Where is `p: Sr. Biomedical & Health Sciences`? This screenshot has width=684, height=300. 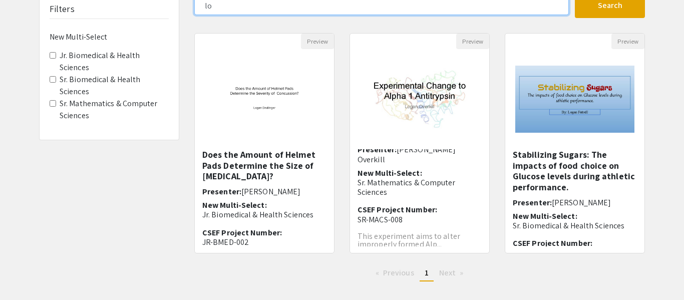
p: Sr. Biomedical & Health Sciences is located at coordinates (575, 225).